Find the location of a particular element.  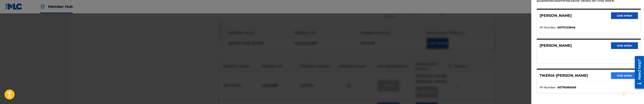

img: MLC Logo is located at coordinates (14, 6).